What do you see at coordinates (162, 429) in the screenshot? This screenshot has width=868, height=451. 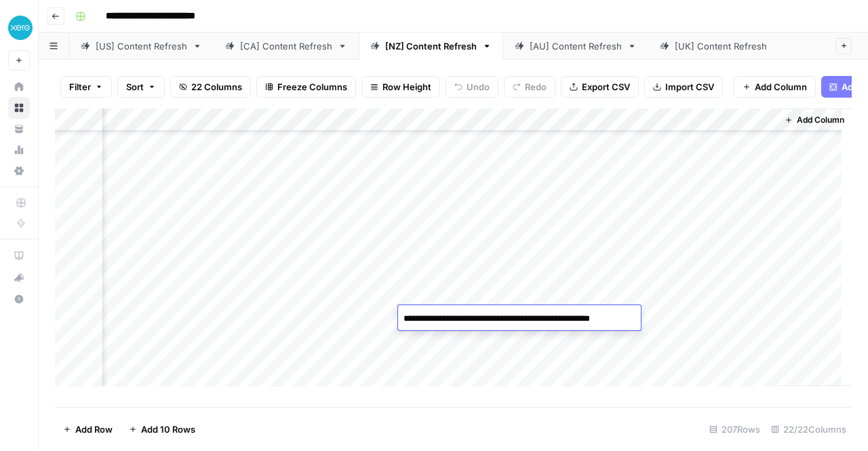 I see `button: Add 10 Rows` at bounding box center [162, 429].